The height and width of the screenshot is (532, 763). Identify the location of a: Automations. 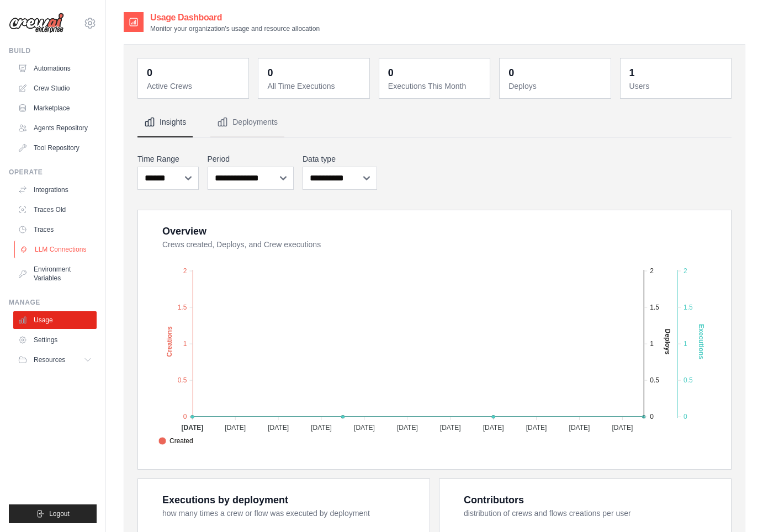
(54, 68).